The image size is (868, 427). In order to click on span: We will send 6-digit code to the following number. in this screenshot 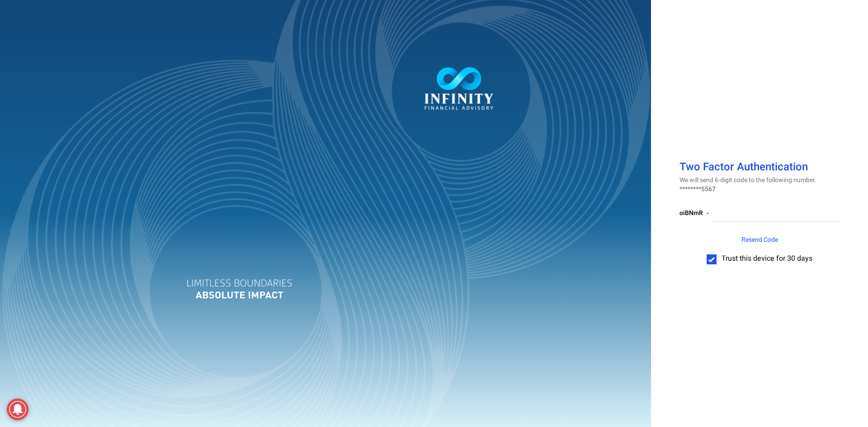, I will do `click(748, 180)`.